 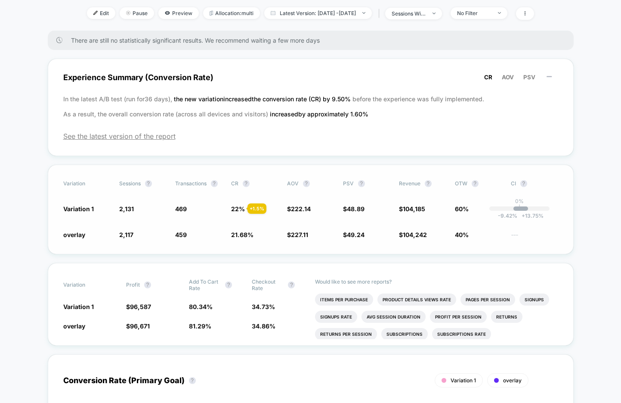 I want to click on span: See the latest version of the report, so click(x=311, y=136).